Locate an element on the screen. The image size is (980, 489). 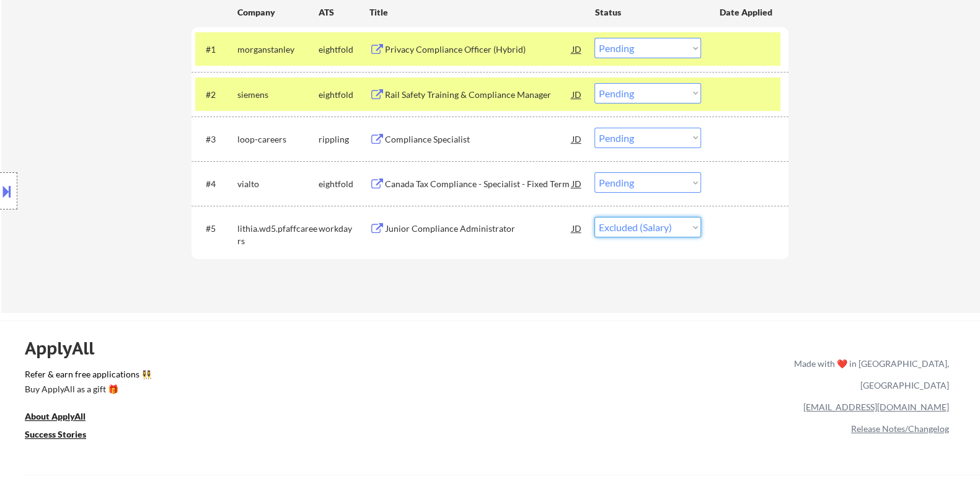
u: About ApplyAll is located at coordinates (55, 416).